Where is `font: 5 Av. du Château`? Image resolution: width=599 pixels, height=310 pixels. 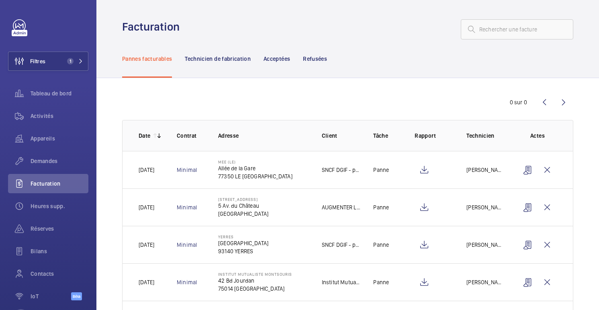 font: 5 Av. du Château is located at coordinates (239, 205).